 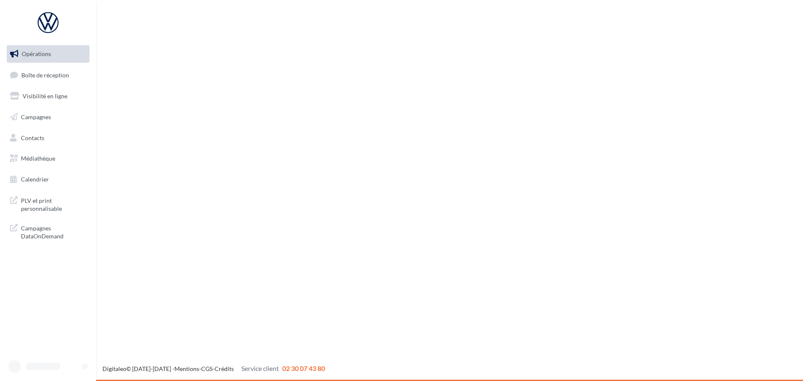 I want to click on span: Service client, so click(x=260, y=368).